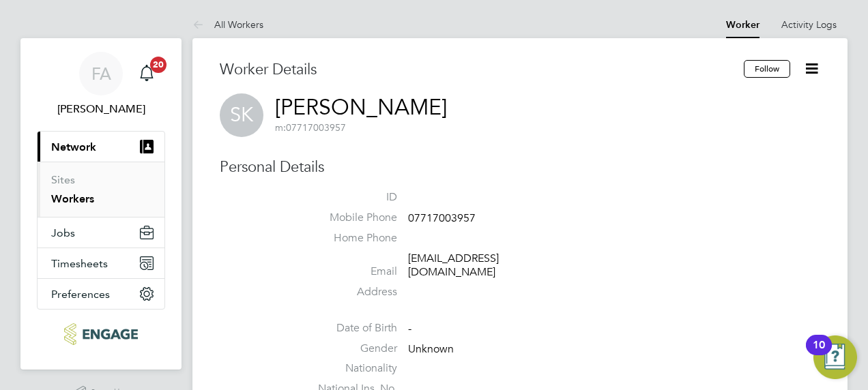  What do you see at coordinates (101, 146) in the screenshot?
I see `button: Network` at bounding box center [101, 146].